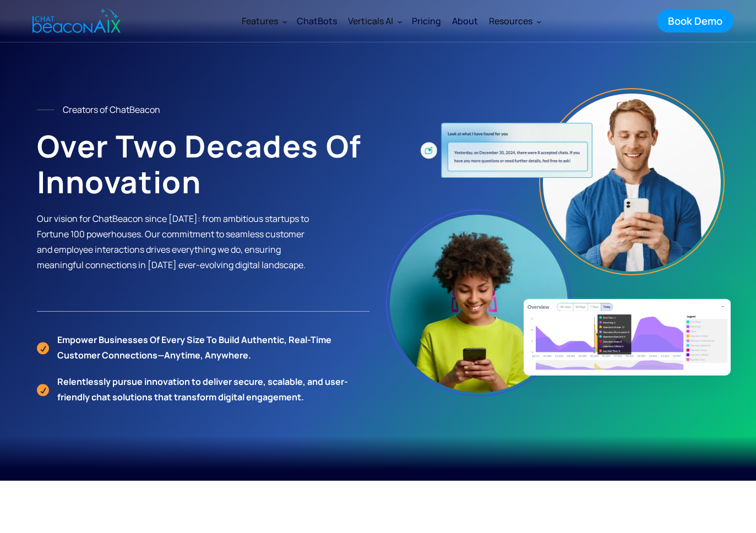 The height and width of the screenshot is (533, 756). I want to click on img: Boy Image, so click(631, 182).